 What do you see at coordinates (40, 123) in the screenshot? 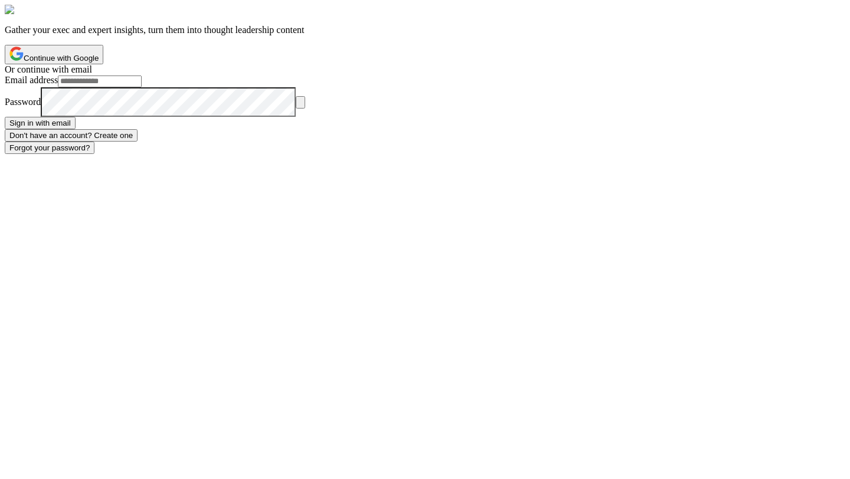
I see `button: Sign in with email` at bounding box center [40, 123].